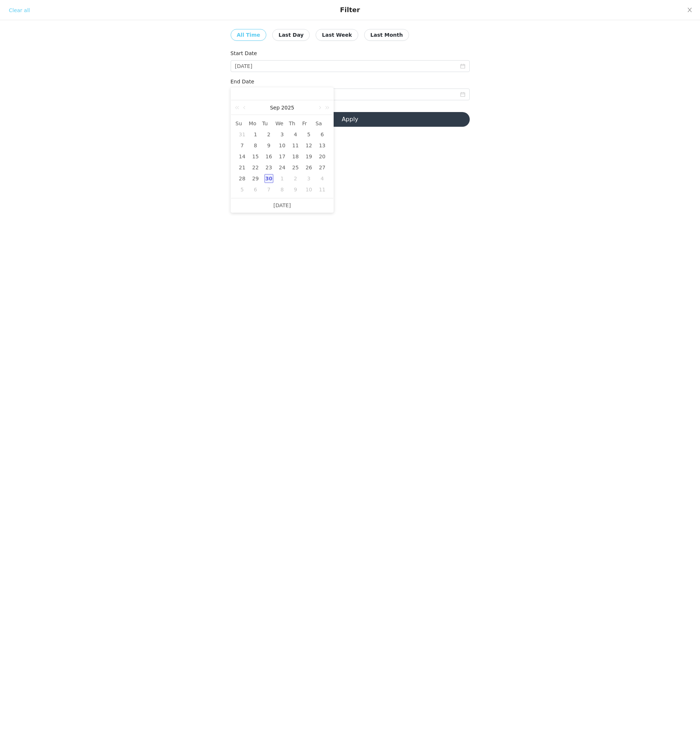 This screenshot has width=700, height=731. What do you see at coordinates (255, 179) in the screenshot?
I see `div: 29` at bounding box center [255, 179].